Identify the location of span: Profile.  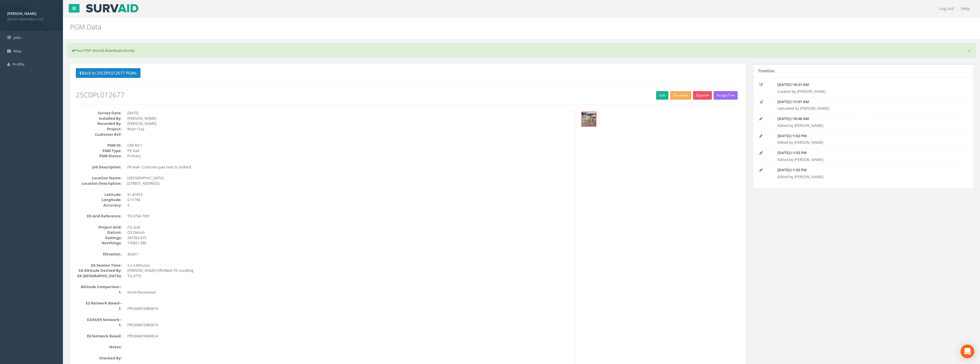
(19, 64).